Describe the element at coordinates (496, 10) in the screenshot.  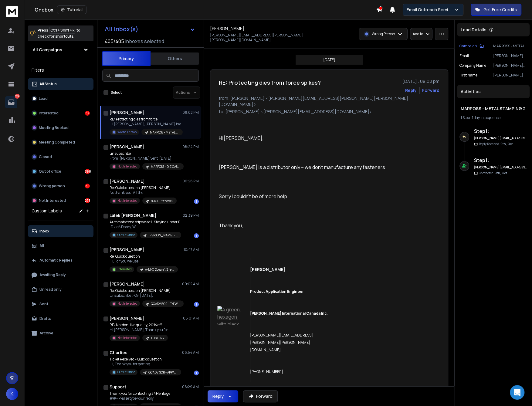
I see `button: Get Free Credits` at that location.